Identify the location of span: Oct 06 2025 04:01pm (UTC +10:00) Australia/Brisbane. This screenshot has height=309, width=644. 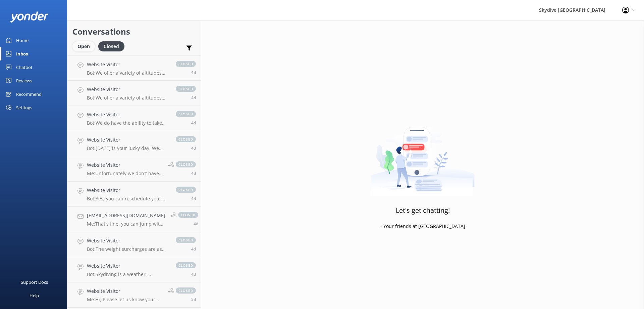
(196, 223).